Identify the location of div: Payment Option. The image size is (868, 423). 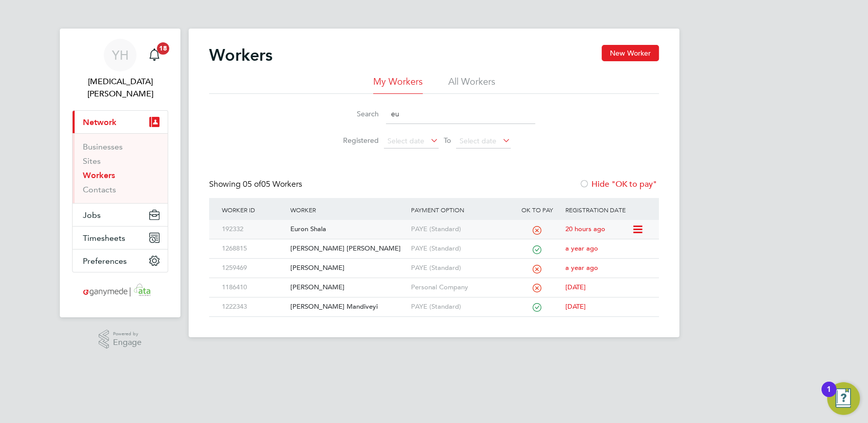
(460, 210).